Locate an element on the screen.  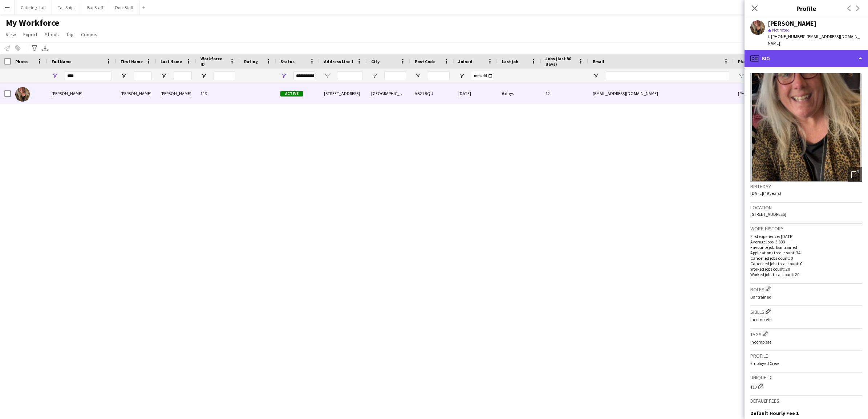
span: First Name is located at coordinates (131, 61).